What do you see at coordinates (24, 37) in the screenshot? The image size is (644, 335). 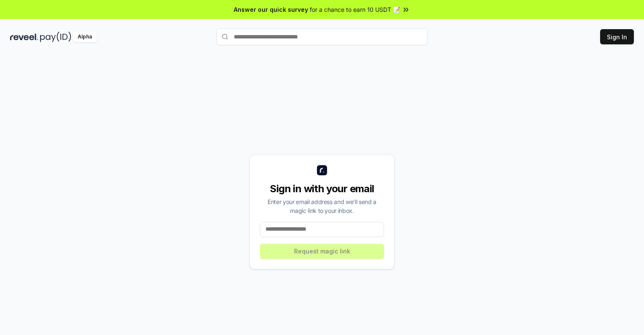 I see `img: reveel_dark` at bounding box center [24, 37].